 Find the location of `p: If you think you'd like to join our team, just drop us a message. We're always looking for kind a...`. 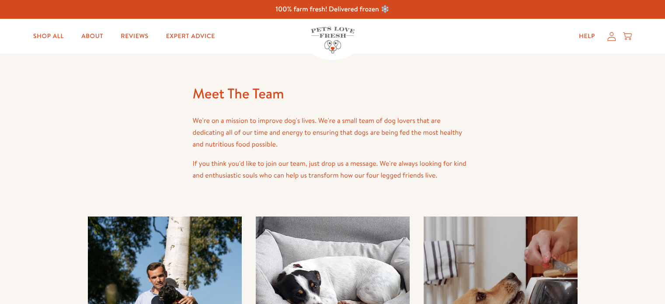

p: If you think you'd like to join our team, just drop us a message. We're always looking for kind a... is located at coordinates (333, 170).